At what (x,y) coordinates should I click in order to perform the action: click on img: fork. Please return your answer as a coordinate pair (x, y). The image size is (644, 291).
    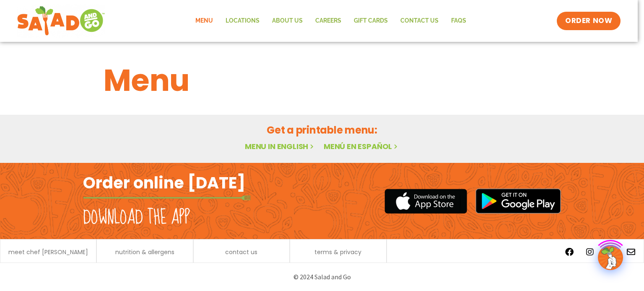
    Looking at the image, I should click on (167, 198).